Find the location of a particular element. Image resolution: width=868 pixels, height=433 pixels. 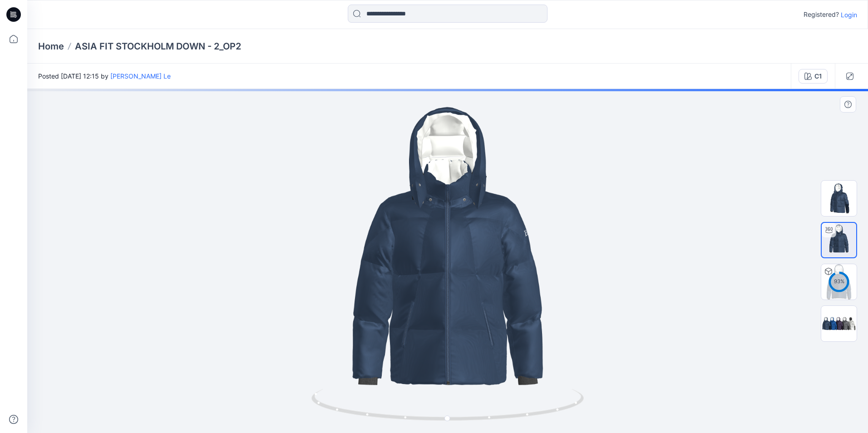

a: Home is located at coordinates (51, 46).